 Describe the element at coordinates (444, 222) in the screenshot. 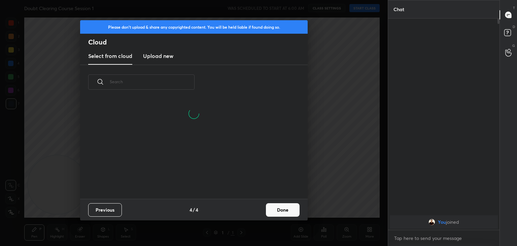

I see `div: grid` at that location.